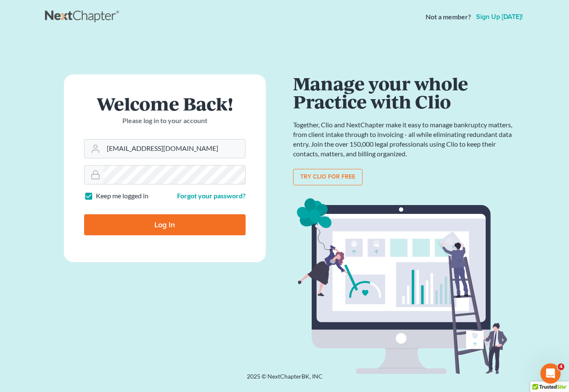 This screenshot has width=569, height=392. I want to click on label: Keep me logged in, so click(122, 196).